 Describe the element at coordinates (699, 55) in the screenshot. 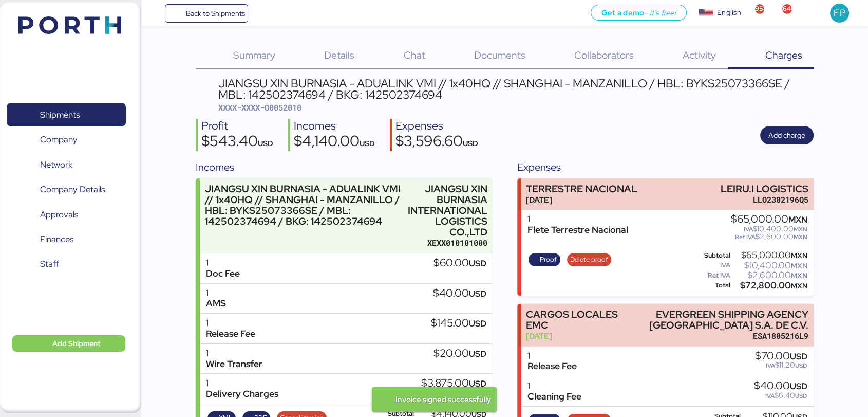

I see `span: Activity` at that location.